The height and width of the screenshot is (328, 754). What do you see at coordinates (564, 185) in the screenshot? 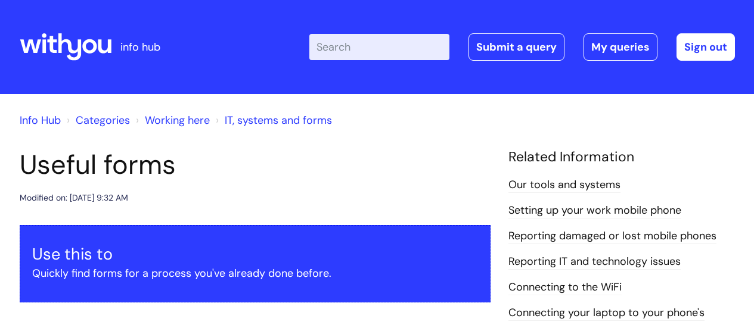
I see `a: Our tools and systems` at bounding box center [564, 185].